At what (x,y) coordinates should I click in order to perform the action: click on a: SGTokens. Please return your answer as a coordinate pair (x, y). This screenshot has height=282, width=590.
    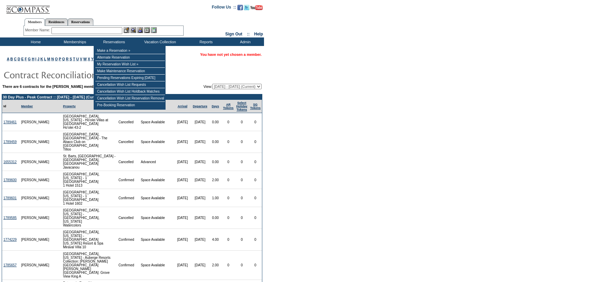
    Looking at the image, I should click on (255, 106).